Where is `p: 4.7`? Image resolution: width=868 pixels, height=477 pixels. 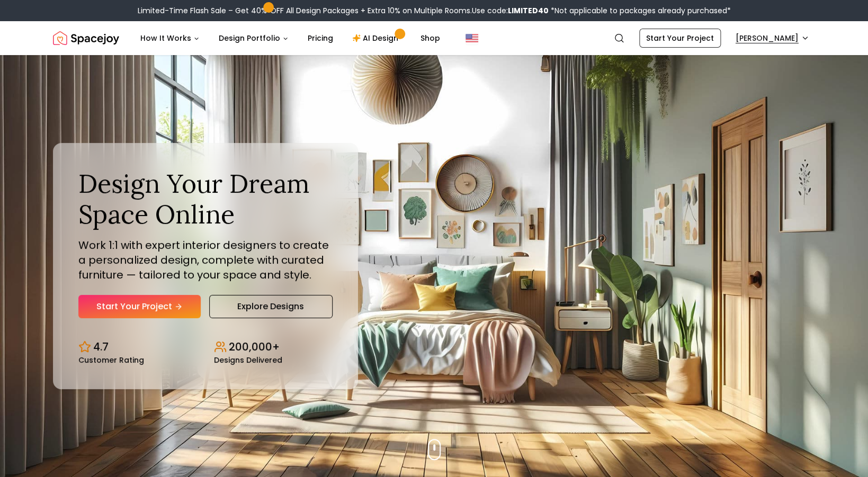 p: 4.7 is located at coordinates (101, 347).